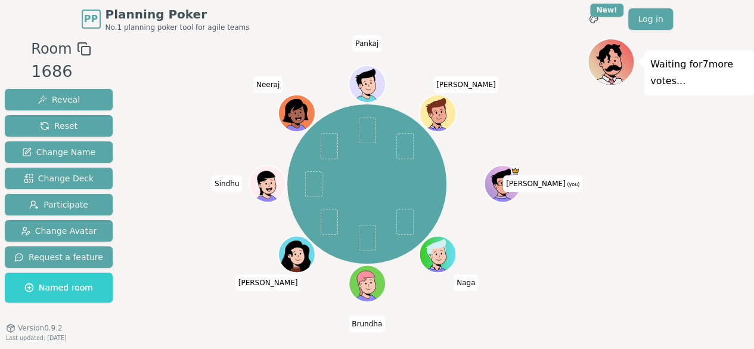 The image size is (754, 349). What do you see at coordinates (61, 72) in the screenshot?
I see `div: 1686` at bounding box center [61, 72].